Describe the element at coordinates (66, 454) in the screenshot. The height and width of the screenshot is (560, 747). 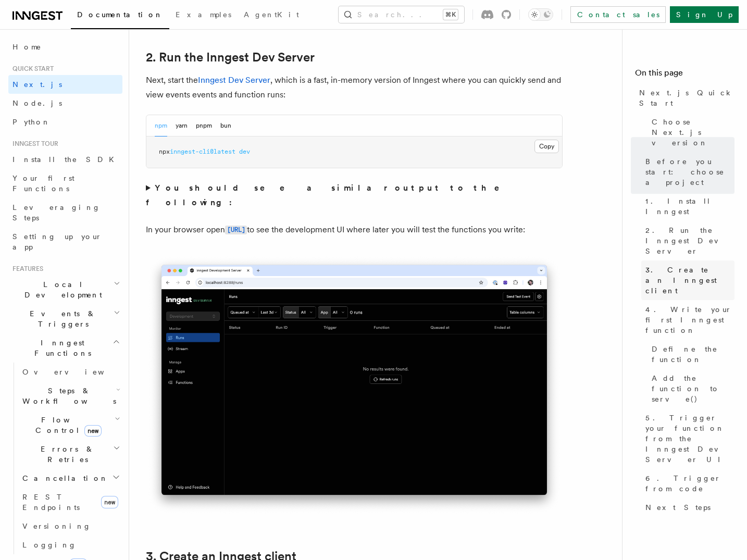
I see `span: Errors & Retries` at that location.